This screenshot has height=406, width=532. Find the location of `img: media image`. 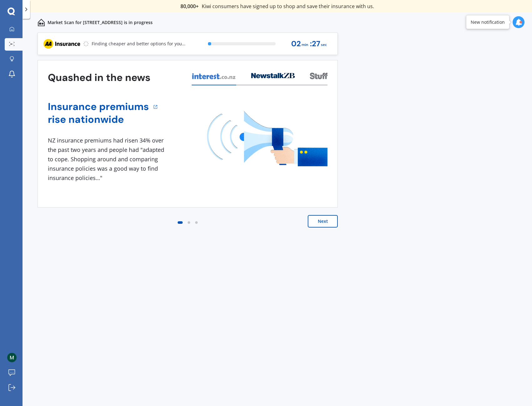

img: media image is located at coordinates (267, 139).